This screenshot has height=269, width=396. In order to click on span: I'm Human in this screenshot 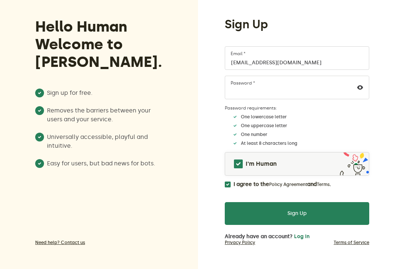, I will do `click(261, 164)`.